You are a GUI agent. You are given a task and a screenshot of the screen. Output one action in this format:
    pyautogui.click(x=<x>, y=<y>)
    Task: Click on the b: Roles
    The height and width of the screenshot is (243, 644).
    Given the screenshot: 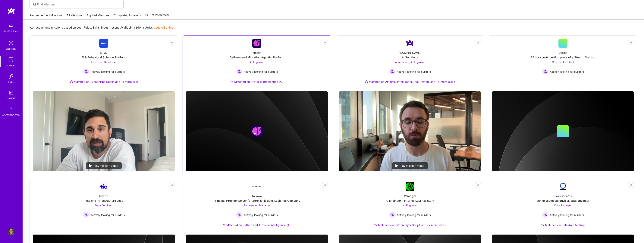 What is the action you would take?
    pyautogui.click(x=87, y=28)
    